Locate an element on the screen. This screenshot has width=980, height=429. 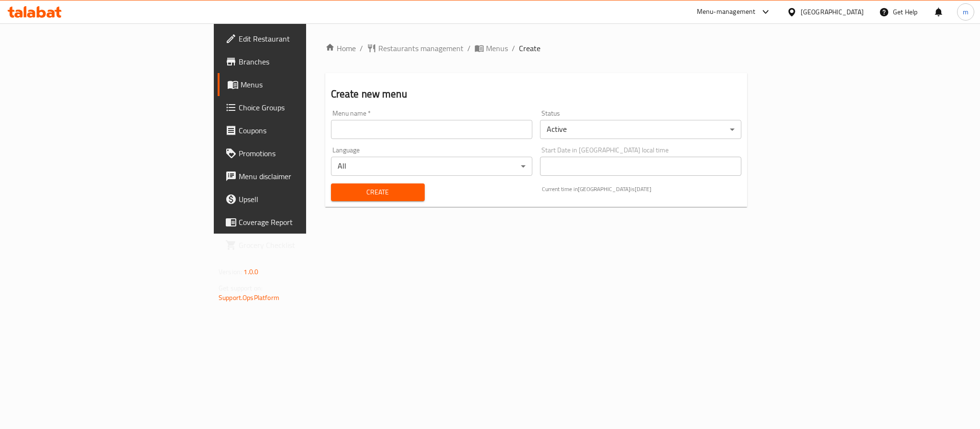
a: Coverage Report is located at coordinates (298, 222).